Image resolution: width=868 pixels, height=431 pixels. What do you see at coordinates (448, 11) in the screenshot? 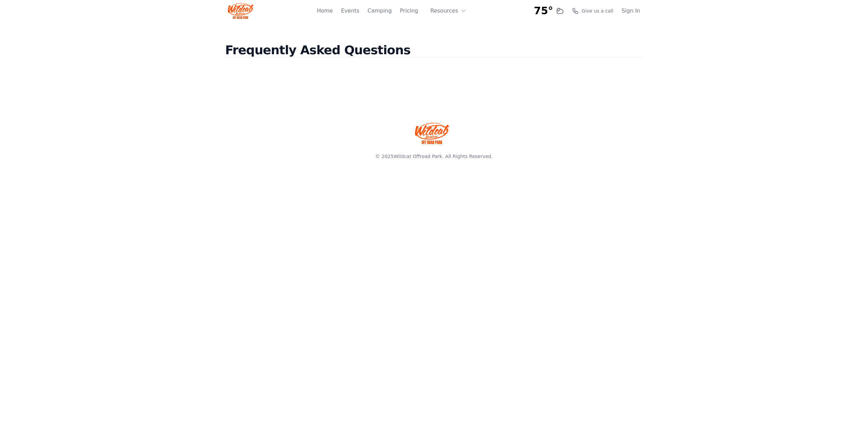
I see `button: Resources` at bounding box center [448, 11].